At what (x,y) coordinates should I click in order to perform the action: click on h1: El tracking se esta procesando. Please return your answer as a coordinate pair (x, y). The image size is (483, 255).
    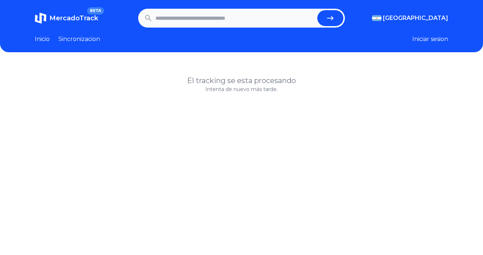
    Looking at the image, I should click on (241, 80).